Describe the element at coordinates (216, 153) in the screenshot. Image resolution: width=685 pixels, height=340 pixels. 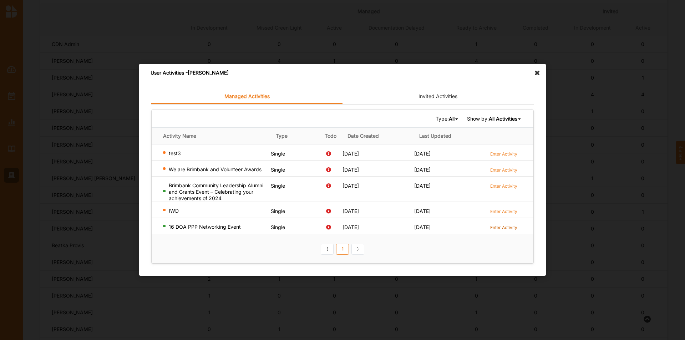
I see `div: test3` at that location.